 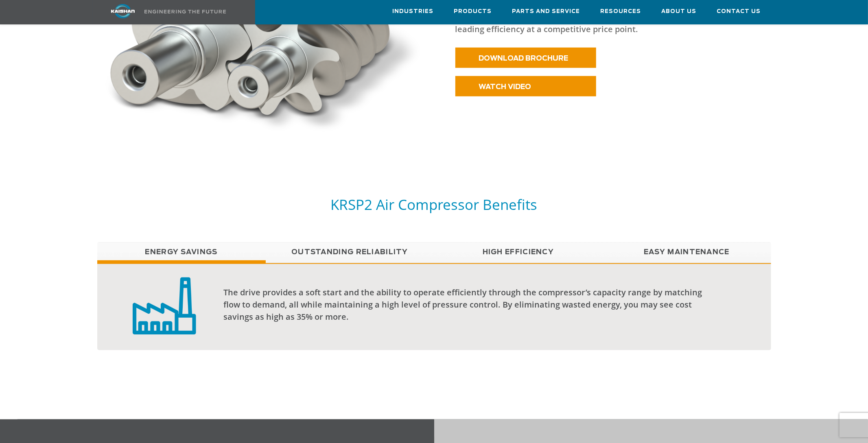 I want to click on li: High Efficiency, so click(x=518, y=252).